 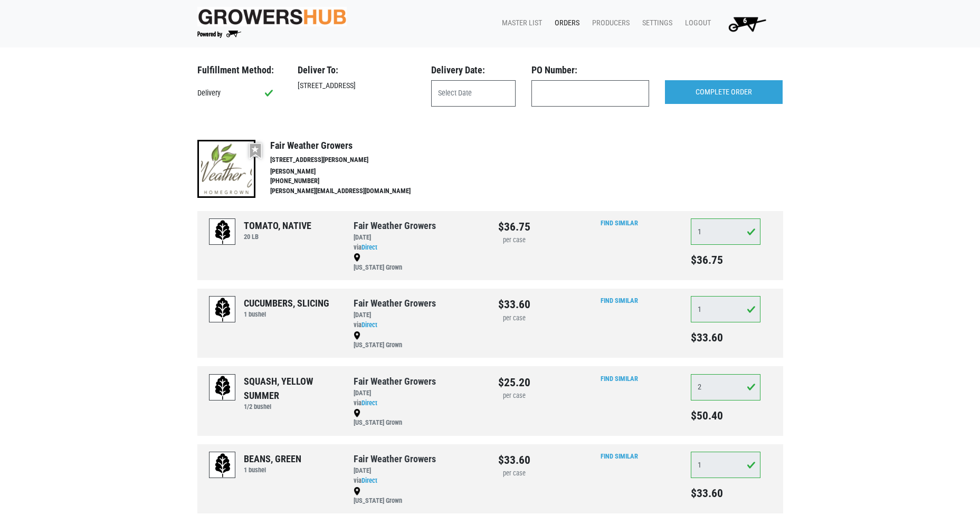 What do you see at coordinates (519, 23) in the screenshot?
I see `a: Master List` at bounding box center [519, 23].